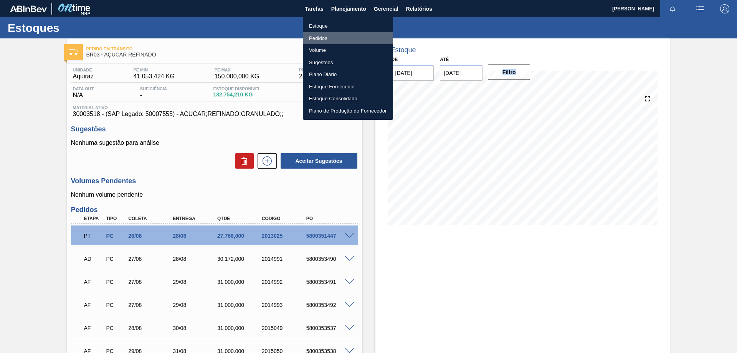  What do you see at coordinates (348, 26) in the screenshot?
I see `a: Estoque` at bounding box center [348, 26].